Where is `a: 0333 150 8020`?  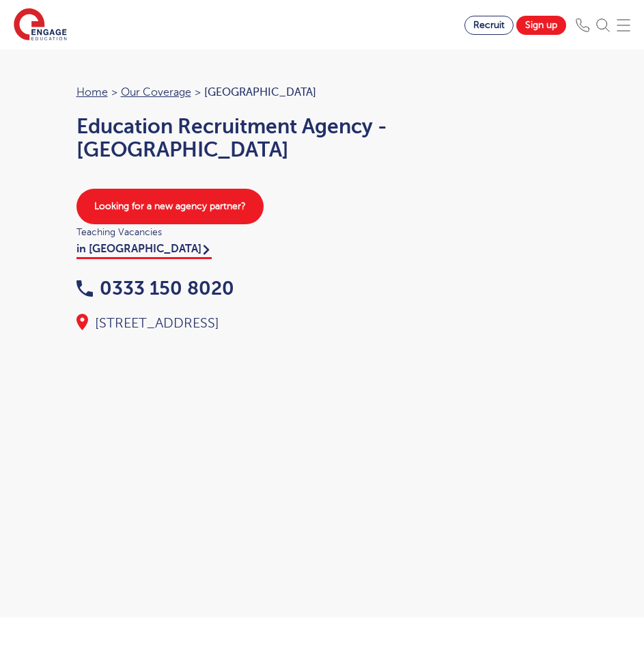 a: 0333 150 8020 is located at coordinates (155, 287).